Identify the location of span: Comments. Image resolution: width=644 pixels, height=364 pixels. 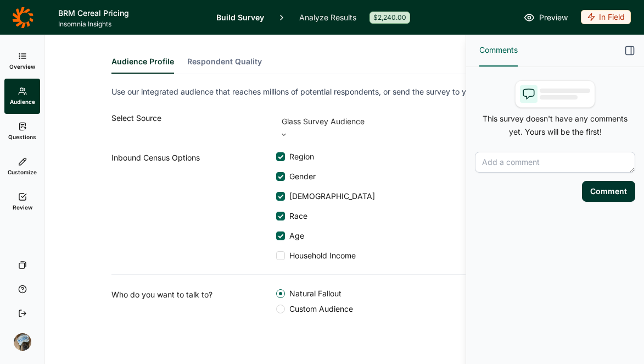
(498, 50).